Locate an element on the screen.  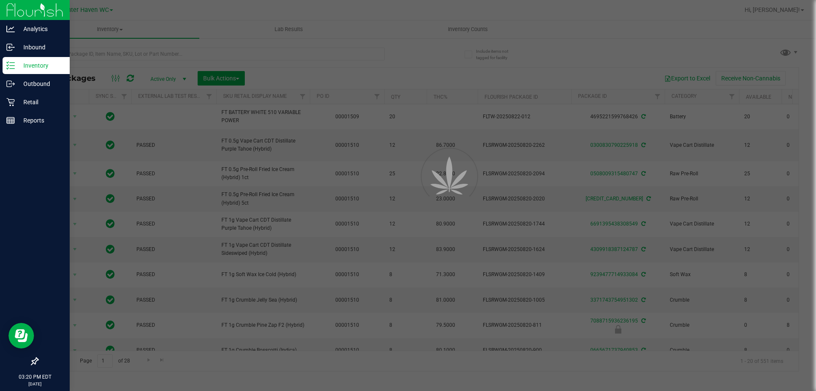
inline-svg: Outbound is located at coordinates (11, 84).